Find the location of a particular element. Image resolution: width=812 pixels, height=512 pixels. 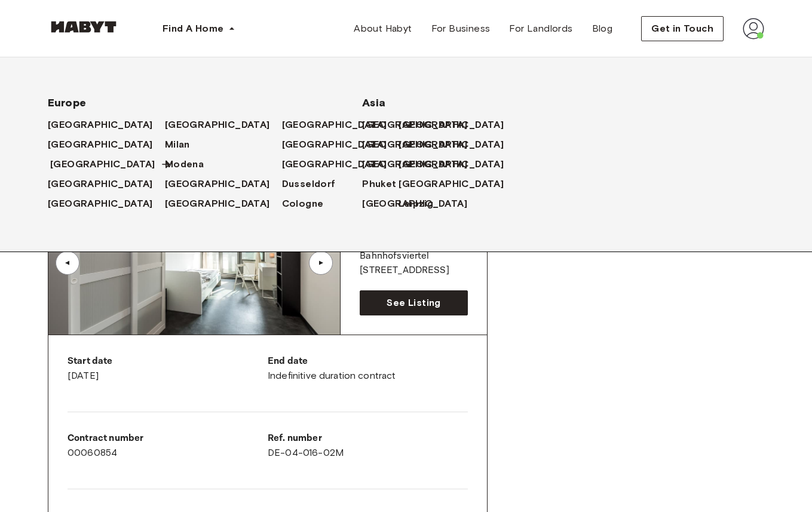

span: For Business is located at coordinates (461, 28).